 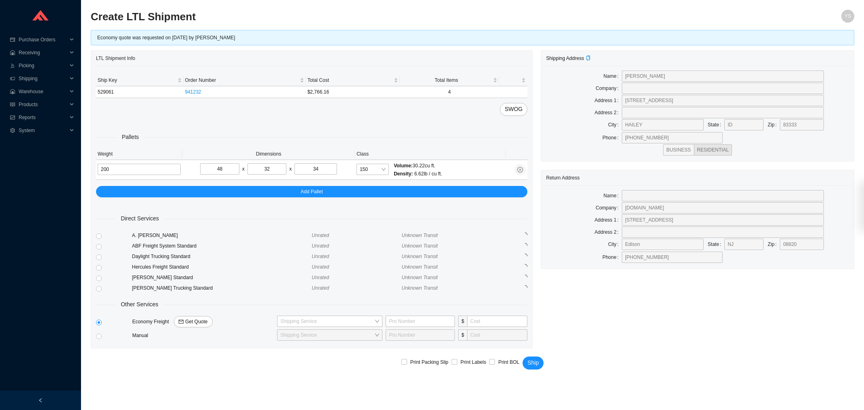 I want to click on td: 529061, so click(x=140, y=92).